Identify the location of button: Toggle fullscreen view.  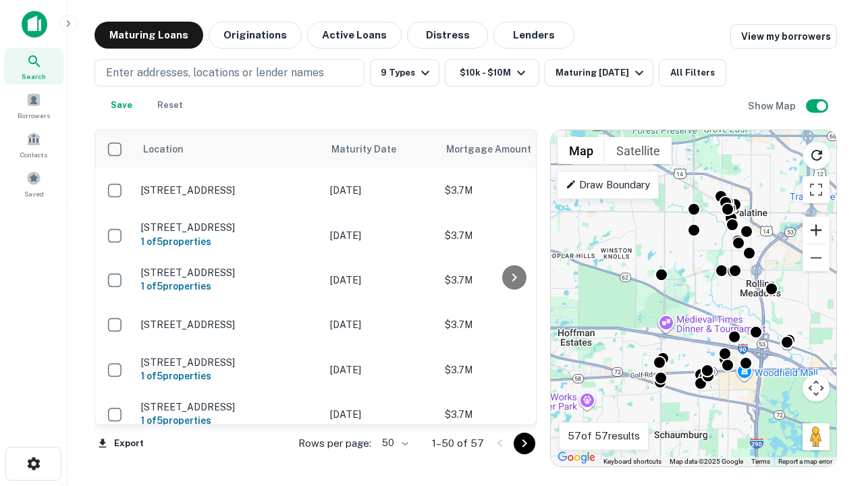
(816, 190).